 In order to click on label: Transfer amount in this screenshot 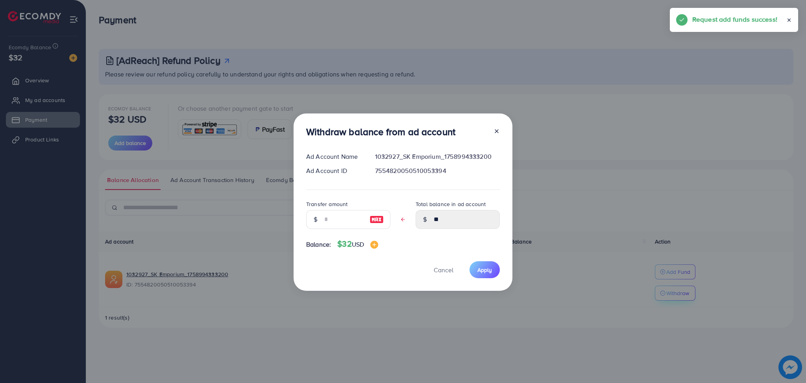, I will do `click(327, 204)`.